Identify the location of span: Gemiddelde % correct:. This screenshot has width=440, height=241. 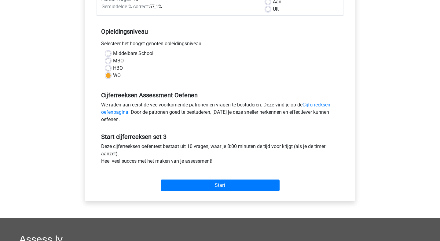
(125, 6).